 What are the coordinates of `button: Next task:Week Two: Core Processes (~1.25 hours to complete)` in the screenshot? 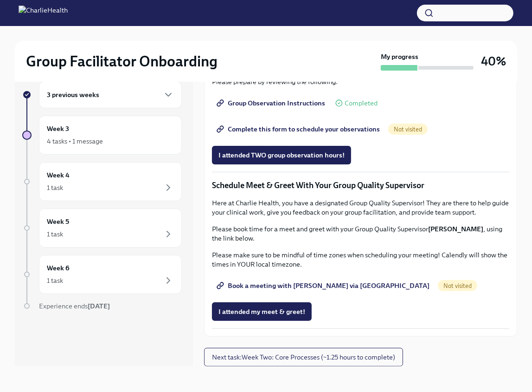 It's located at (303, 357).